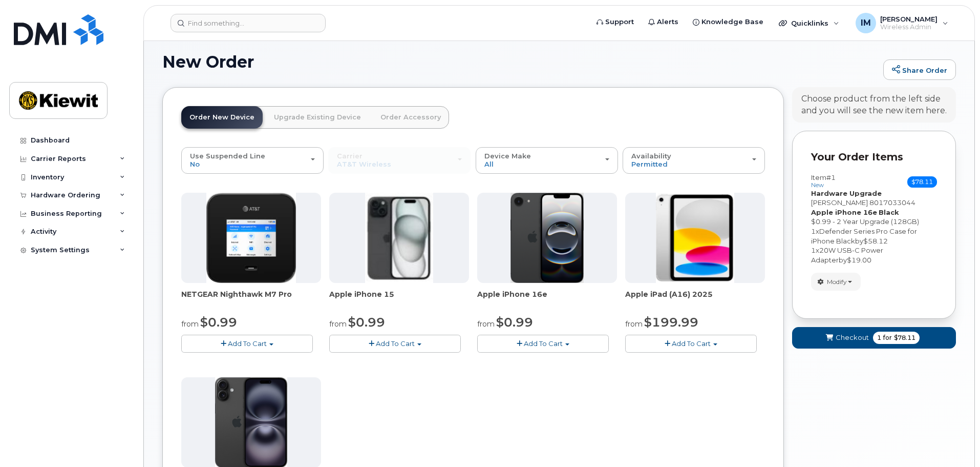 The height and width of the screenshot is (467, 980). Describe the element at coordinates (619, 22) in the screenshot. I see `span: Support` at that location.